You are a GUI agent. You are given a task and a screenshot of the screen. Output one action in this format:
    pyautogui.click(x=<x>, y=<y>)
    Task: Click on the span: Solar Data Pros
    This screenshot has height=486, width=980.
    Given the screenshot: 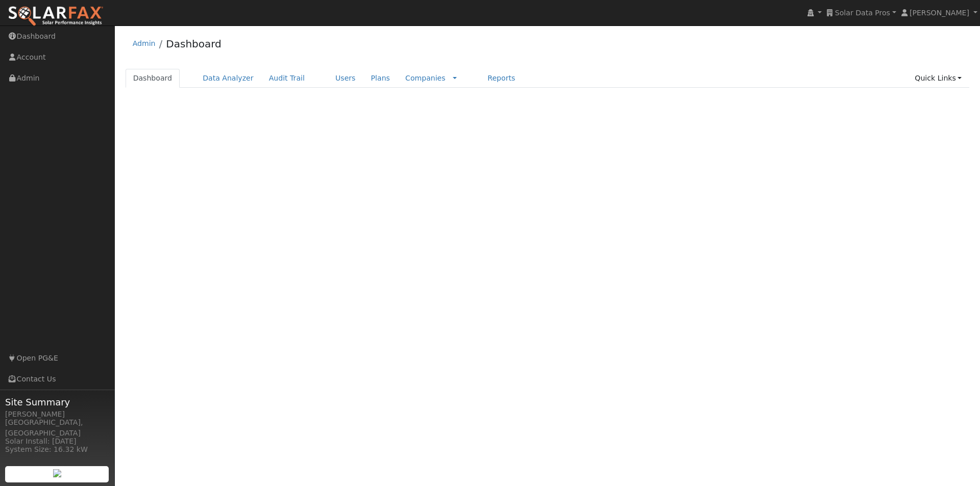 What is the action you would take?
    pyautogui.click(x=863, y=12)
    